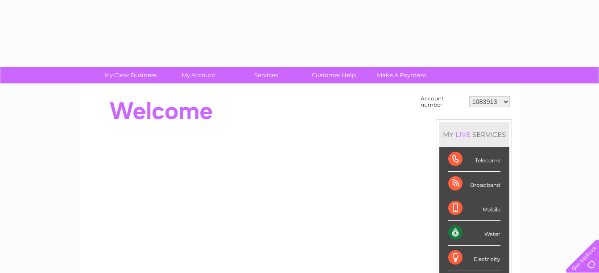 This screenshot has width=599, height=273. Describe the element at coordinates (443, 102) in the screenshot. I see `td: Account number` at that location.